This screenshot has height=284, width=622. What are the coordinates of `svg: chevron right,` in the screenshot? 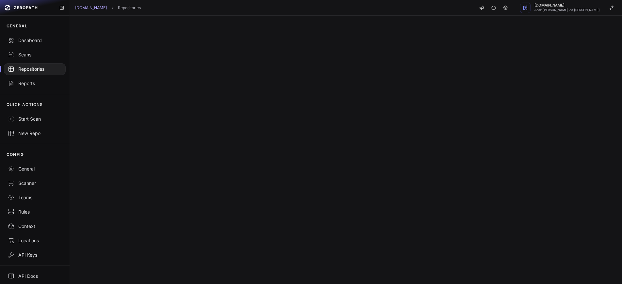 It's located at (112, 8).